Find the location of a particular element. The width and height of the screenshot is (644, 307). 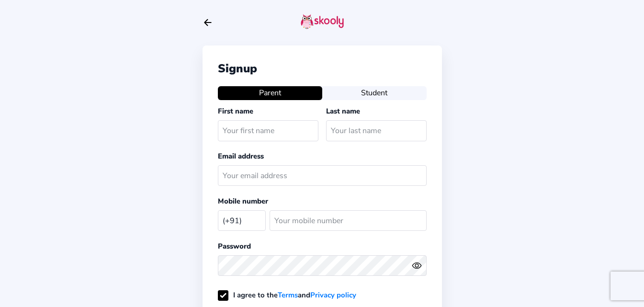

input: Your mobile number is located at coordinates (348, 220).